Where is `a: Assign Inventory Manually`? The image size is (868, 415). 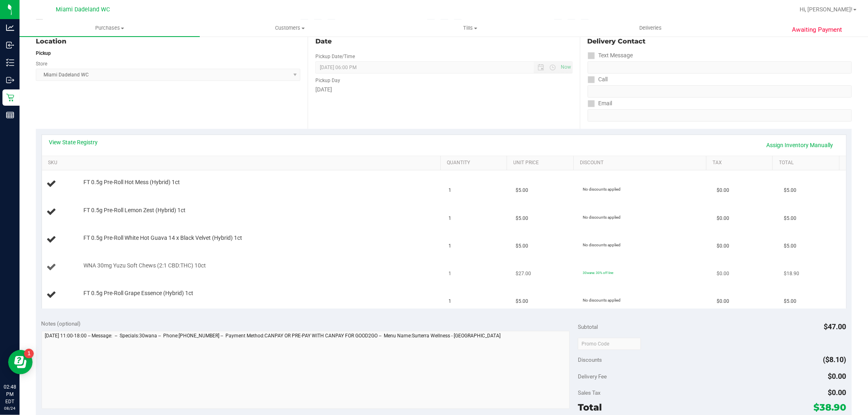 a: Assign Inventory Manually is located at coordinates (800, 145).